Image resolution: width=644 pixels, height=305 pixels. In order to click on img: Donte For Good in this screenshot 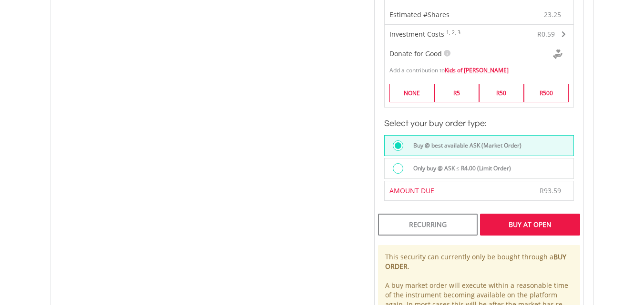, I will do `click(558, 55)`.